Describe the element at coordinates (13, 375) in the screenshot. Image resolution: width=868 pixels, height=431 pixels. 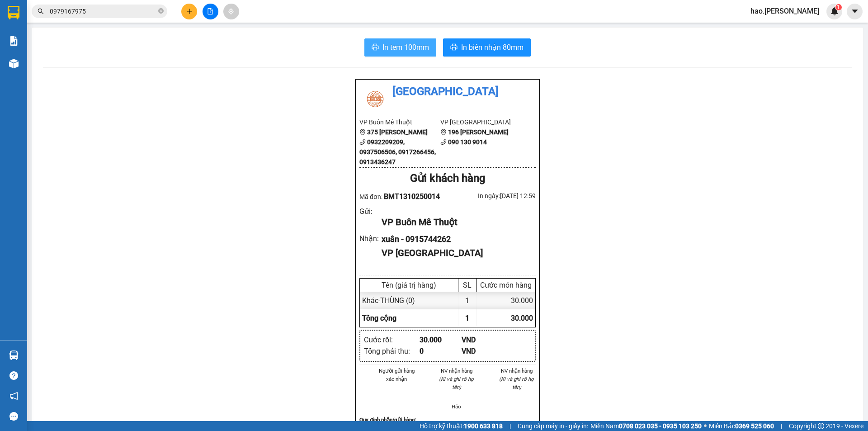
I see `span: question-circle` at that location.